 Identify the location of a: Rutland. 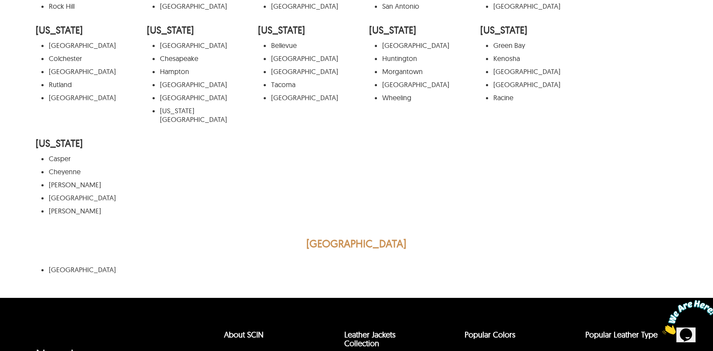
(60, 85).